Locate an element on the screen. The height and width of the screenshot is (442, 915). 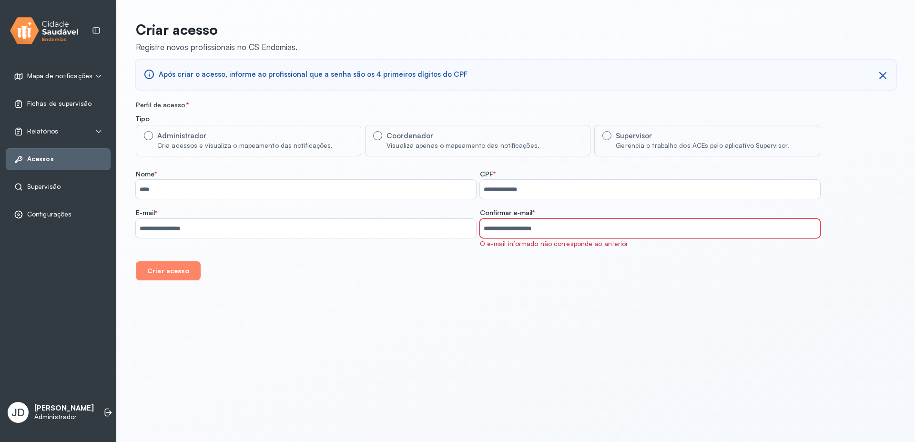
div: O e-mail informado não corresponde ao anterior is located at coordinates (650, 243).